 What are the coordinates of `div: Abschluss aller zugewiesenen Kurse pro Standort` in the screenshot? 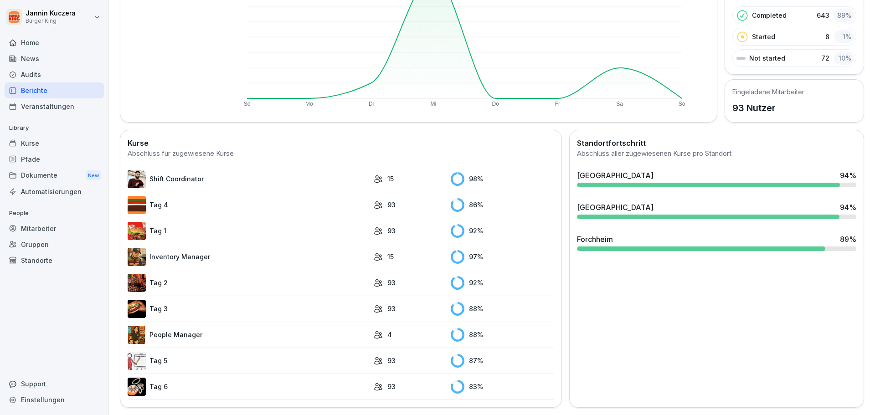 It's located at (716, 154).